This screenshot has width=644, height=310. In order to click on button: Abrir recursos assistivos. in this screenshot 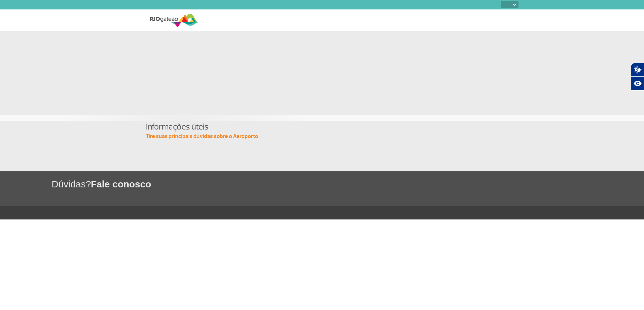, I will do `click(638, 83)`.